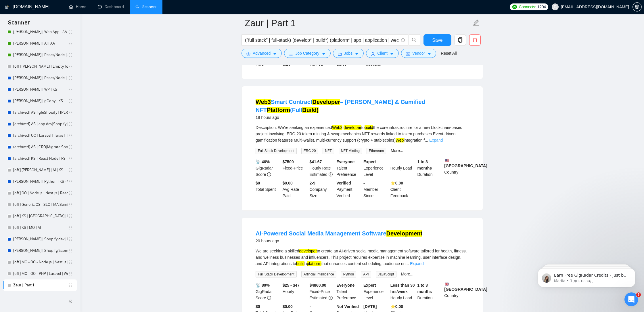  I want to click on div: 20 hours ago, so click(339, 241).